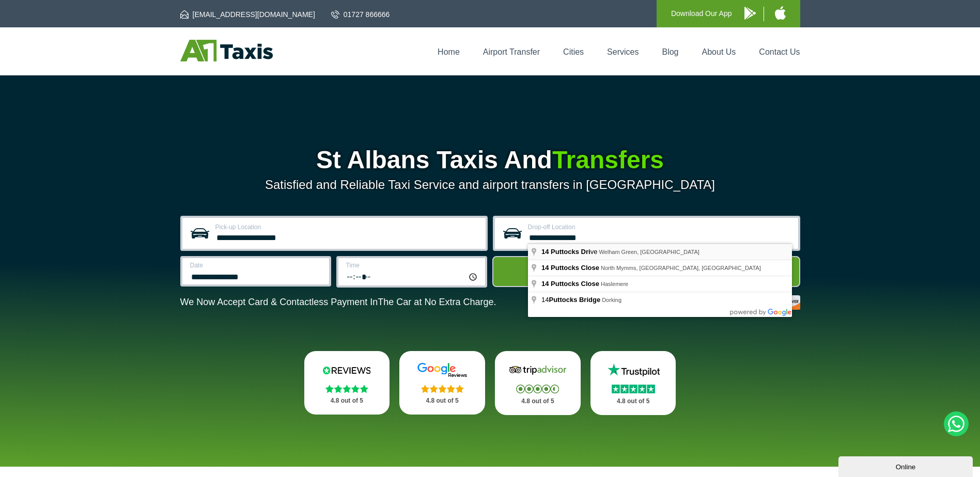 This screenshot has height=477, width=980. Describe the element at coordinates (226, 51) in the screenshot. I see `img: A1 Taxis St Albans LTD` at that location.